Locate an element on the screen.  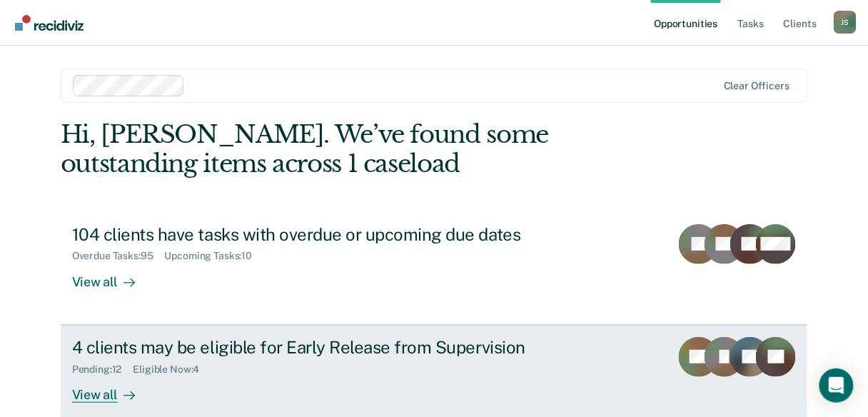
img: Recidiviz is located at coordinates (49, 23).